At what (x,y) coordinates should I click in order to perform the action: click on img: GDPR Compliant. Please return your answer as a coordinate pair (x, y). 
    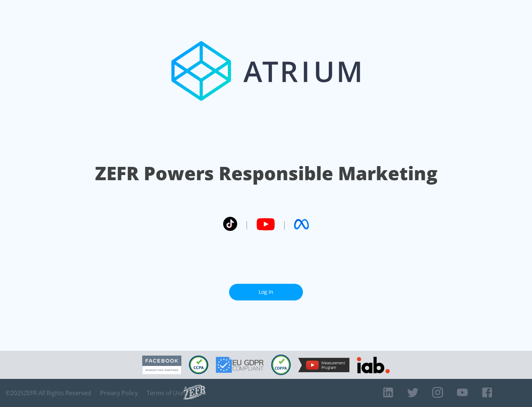
    Looking at the image, I should click on (240, 365).